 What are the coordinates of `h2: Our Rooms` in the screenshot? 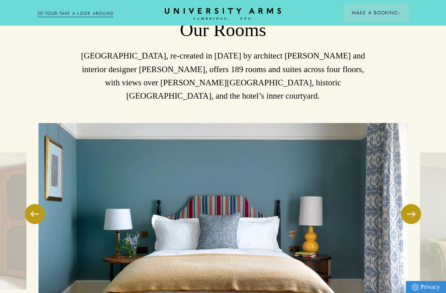 It's located at (223, 30).